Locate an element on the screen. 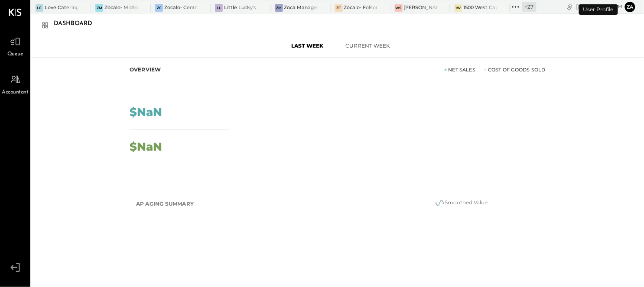  div: Net Sales is located at coordinates (461, 70).